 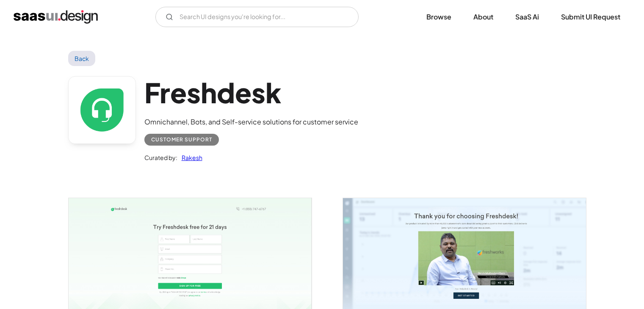 I want to click on h1: Freshdesk, so click(x=251, y=92).